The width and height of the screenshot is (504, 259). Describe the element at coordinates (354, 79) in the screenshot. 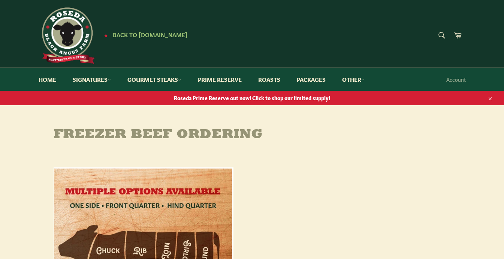

I see `a: Other` at that location.